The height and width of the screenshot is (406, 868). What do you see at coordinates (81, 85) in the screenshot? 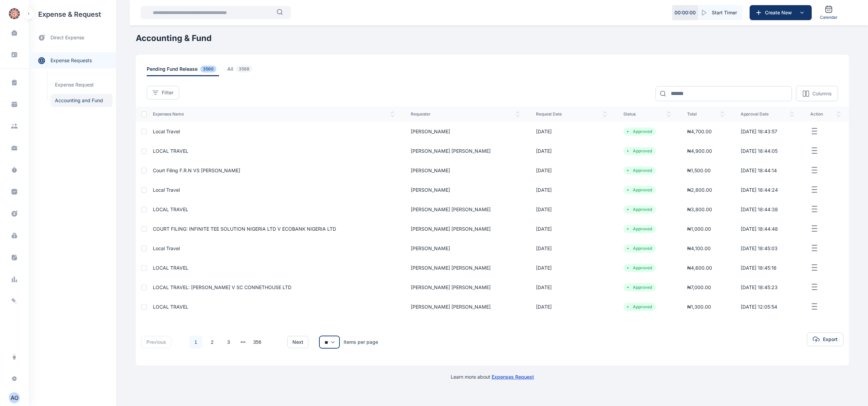
I see `a: Expense Request` at bounding box center [81, 85].